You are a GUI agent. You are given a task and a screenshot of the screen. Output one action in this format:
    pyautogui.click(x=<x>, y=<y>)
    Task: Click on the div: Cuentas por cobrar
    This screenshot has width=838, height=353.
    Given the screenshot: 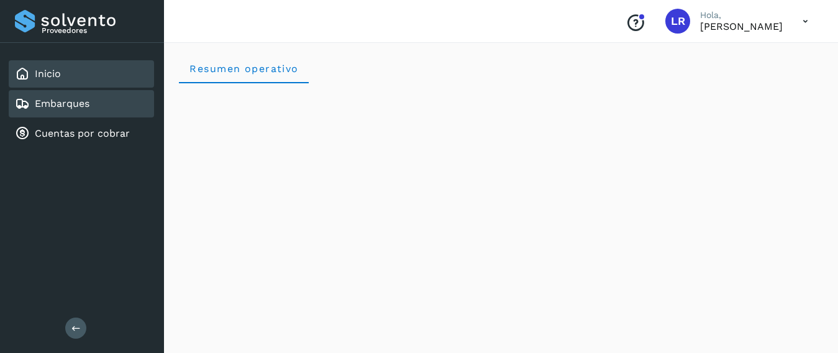 What is the action you would take?
    pyautogui.click(x=81, y=133)
    